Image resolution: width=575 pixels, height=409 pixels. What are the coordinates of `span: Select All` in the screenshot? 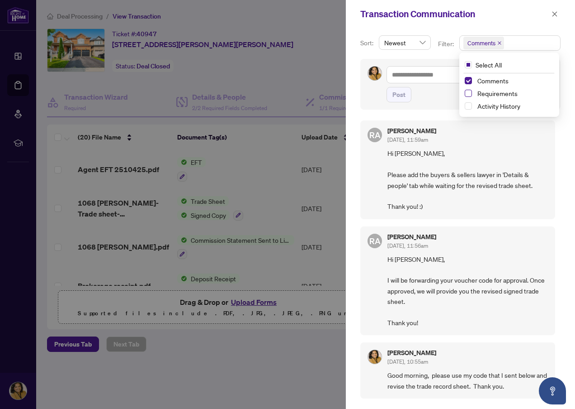 It's located at (489, 65).